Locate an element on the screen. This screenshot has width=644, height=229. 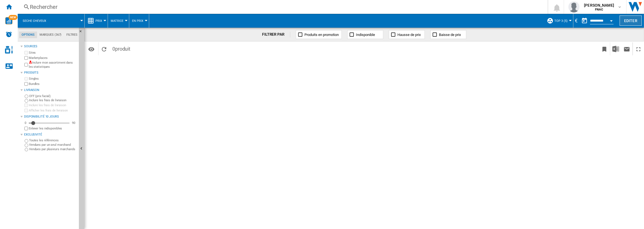
img: alerts-logo.svg is located at coordinates (9, 34).